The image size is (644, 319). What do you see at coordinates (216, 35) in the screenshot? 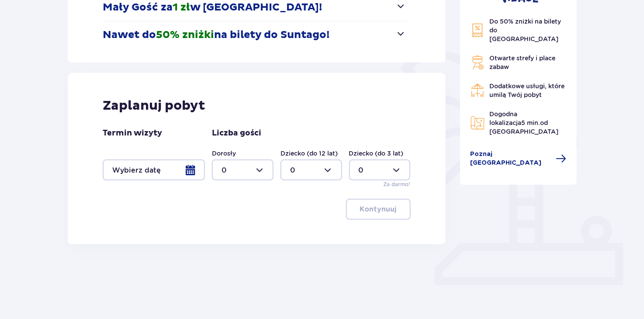
I see `p: Nawet do na bilety do Suntago!` at bounding box center [216, 35].